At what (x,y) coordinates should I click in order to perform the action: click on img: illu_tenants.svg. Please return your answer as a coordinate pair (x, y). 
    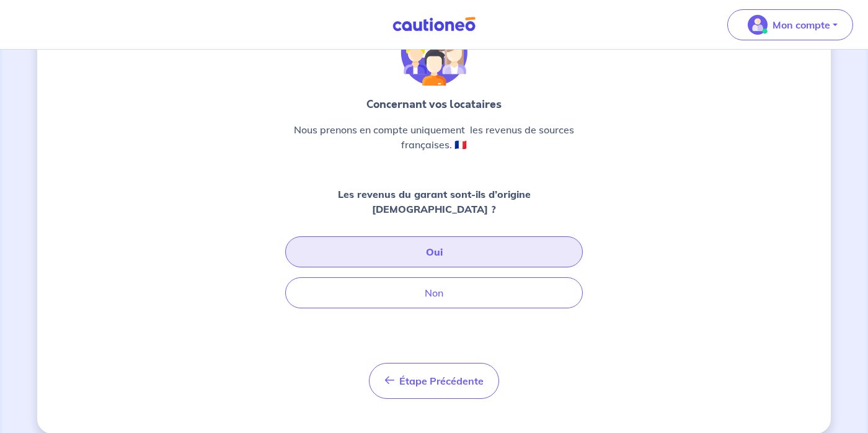
    Looking at the image, I should click on (434, 53).